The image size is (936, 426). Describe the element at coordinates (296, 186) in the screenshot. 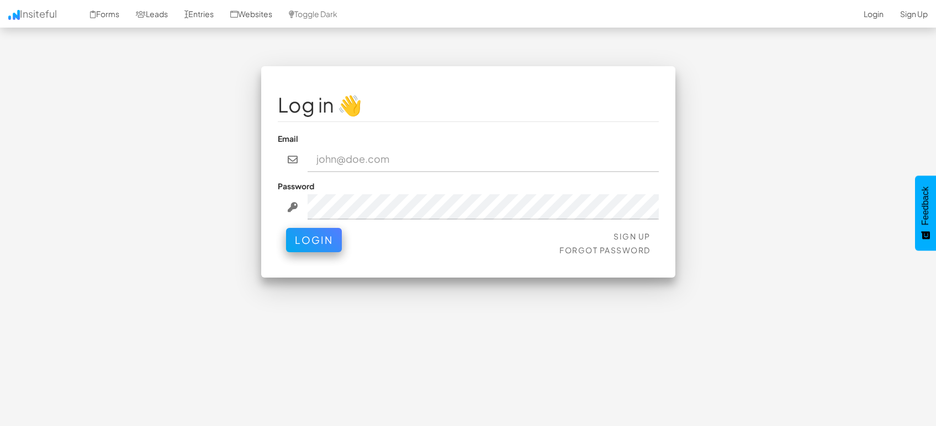

I see `label: Password` at that location.